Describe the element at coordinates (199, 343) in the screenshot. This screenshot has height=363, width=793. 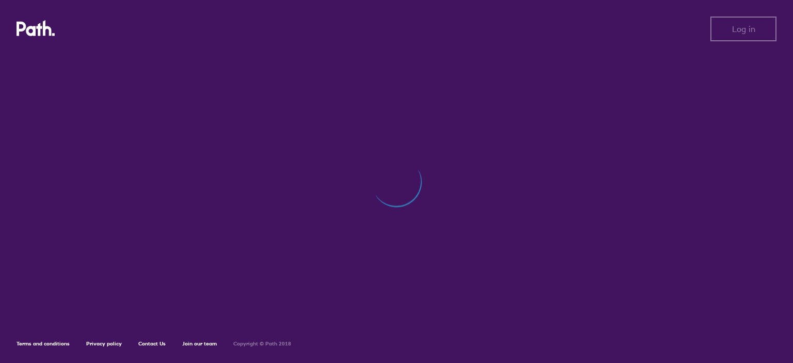
I see `a: Join our team` at that location.